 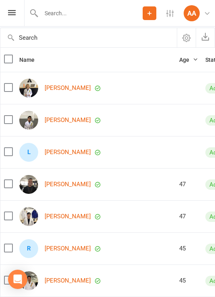 What do you see at coordinates (28, 280) in the screenshot?
I see `img: Andrew` at bounding box center [28, 280].